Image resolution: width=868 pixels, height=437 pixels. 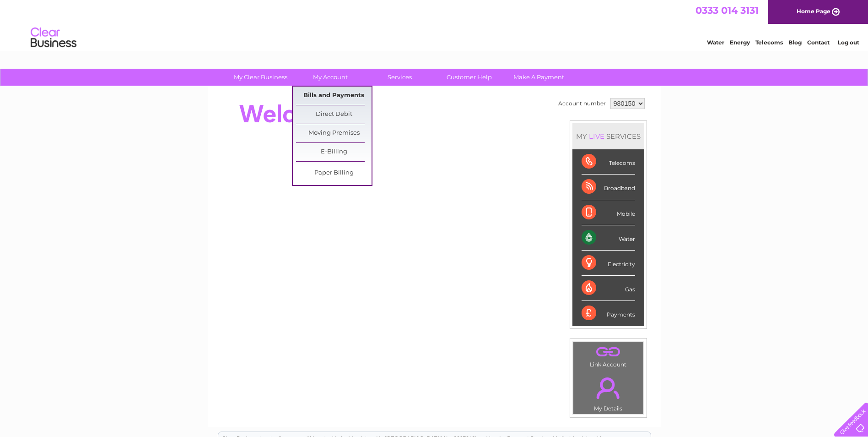 What do you see at coordinates (608, 313) in the screenshot?
I see `div: Payments` at bounding box center [608, 313].